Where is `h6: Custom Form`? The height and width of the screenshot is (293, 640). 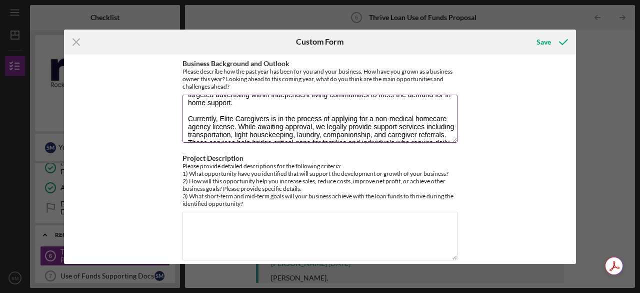
h6: Custom Form is located at coordinates (320, 42).